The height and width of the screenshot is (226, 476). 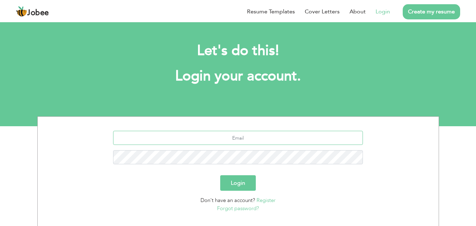 What do you see at coordinates (357, 12) in the screenshot?
I see `a: About` at bounding box center [357, 12].